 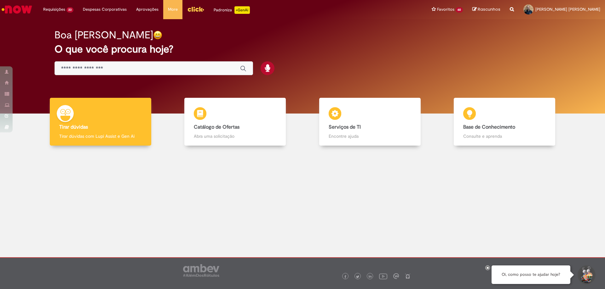 I want to click on a: Base de Conhecimento Consulte e aprenda, so click(x=504, y=122).